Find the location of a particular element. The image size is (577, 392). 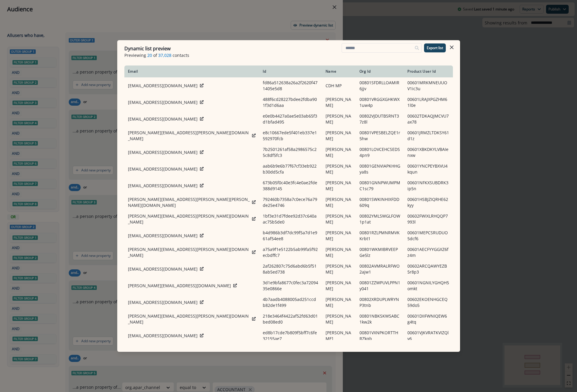

td: 792460b7358a7c0ece76a79de25e4746 is located at coordinates (291, 202).